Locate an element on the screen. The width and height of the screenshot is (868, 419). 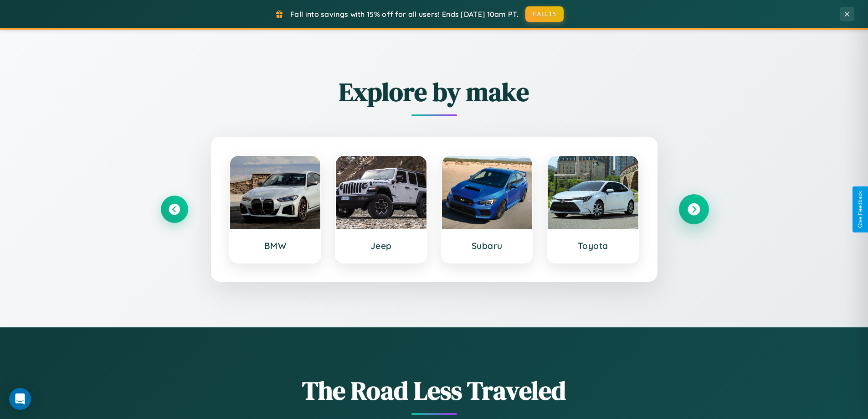
h1: The Road Less Traveled is located at coordinates (434, 390).